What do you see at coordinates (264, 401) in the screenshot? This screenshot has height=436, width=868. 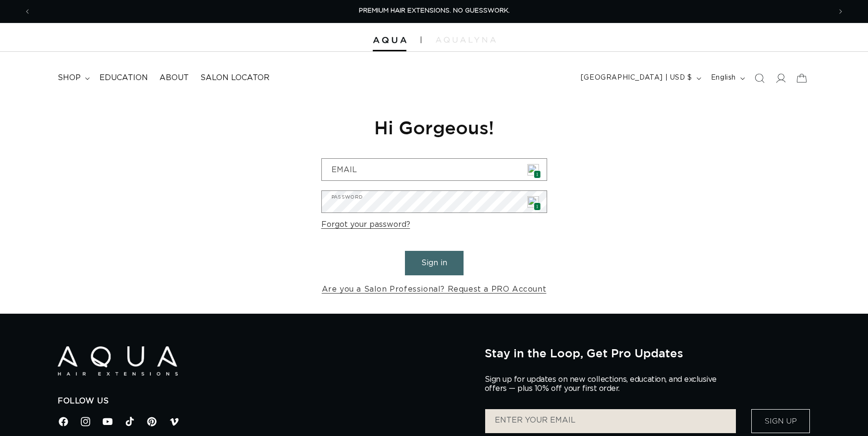 I see `h2: Follow Us` at bounding box center [264, 401].